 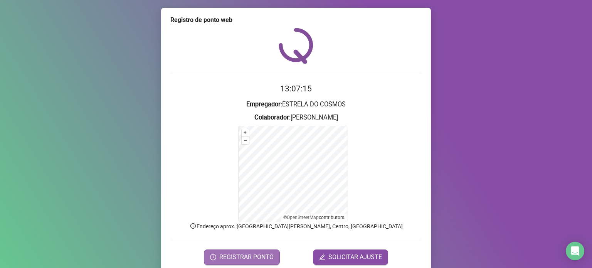 I want to click on span: SOLICITAR AJUSTE, so click(x=355, y=257).